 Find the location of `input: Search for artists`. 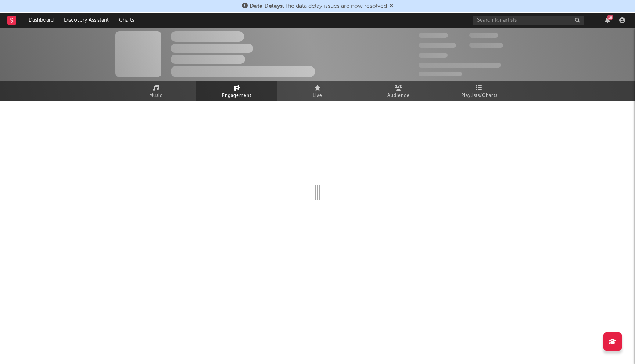

input: Search for artists is located at coordinates (529, 21).